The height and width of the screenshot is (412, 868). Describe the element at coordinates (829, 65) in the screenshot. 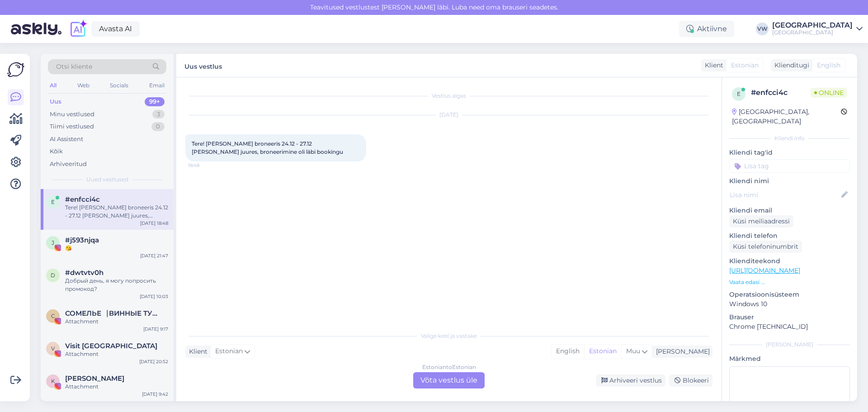

I see `span: English` at that location.